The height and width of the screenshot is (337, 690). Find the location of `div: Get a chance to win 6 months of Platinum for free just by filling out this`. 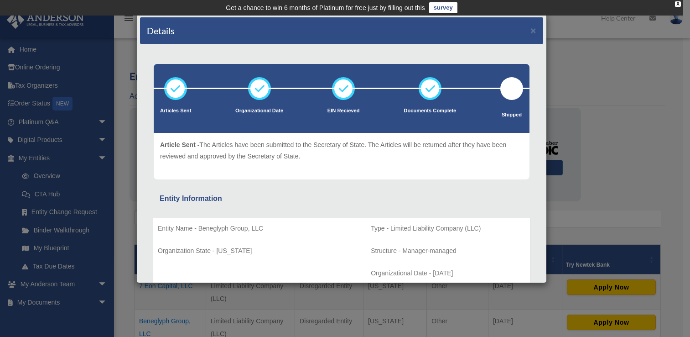

div: Get a chance to win 6 months of Platinum for free just by filling out this is located at coordinates (325, 8).